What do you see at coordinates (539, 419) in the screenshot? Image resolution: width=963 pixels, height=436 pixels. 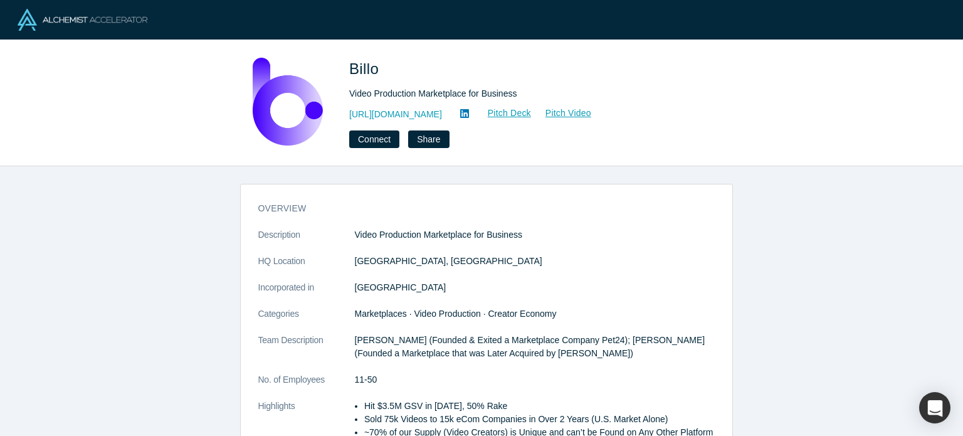 I see `li: Sold 75k Videos to 15k eCom Companies in Over 2 Years (U.S. Market Alone)` at bounding box center [539, 419].